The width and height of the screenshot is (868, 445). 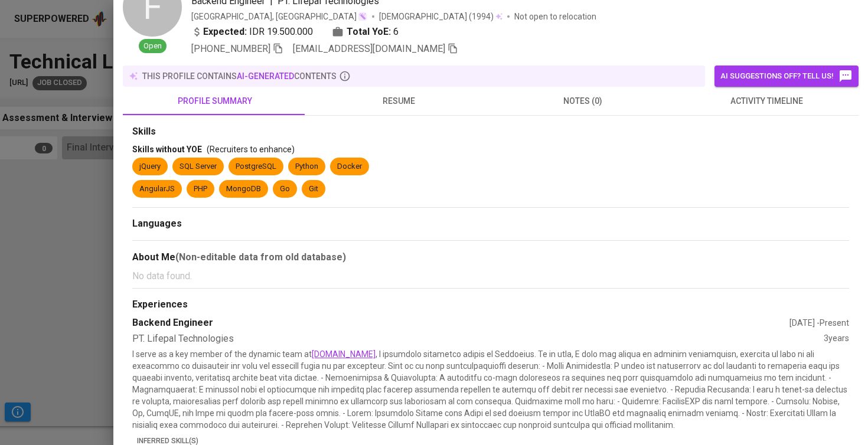 What do you see at coordinates (152, 46) in the screenshot?
I see `span: Open` at bounding box center [152, 46].